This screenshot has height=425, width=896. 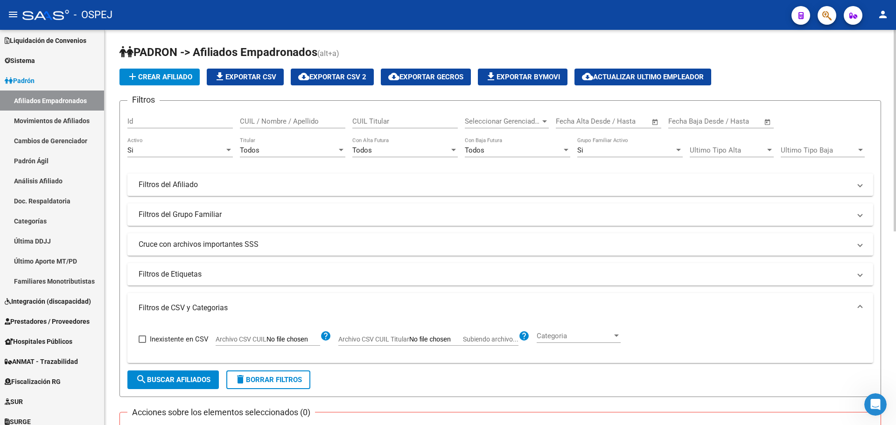 I want to click on span: Fiscalización RG, so click(x=33, y=382).